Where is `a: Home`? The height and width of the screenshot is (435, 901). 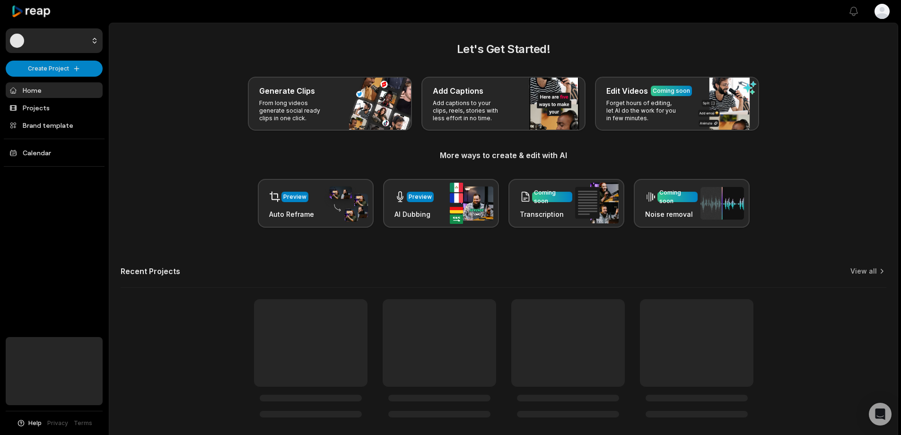 a: Home is located at coordinates (54, 90).